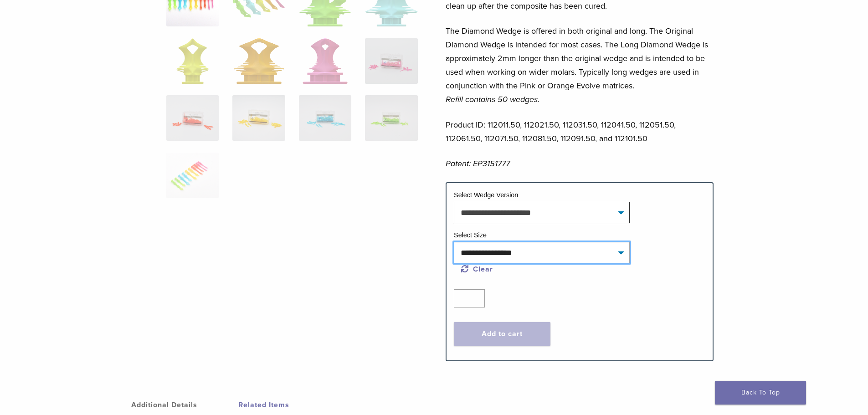 The height and width of the screenshot is (415, 868). What do you see at coordinates (258, 118) in the screenshot?
I see `img: Diamond Wedge and Long Diamond Wedge - Image 10` at bounding box center [258, 118].